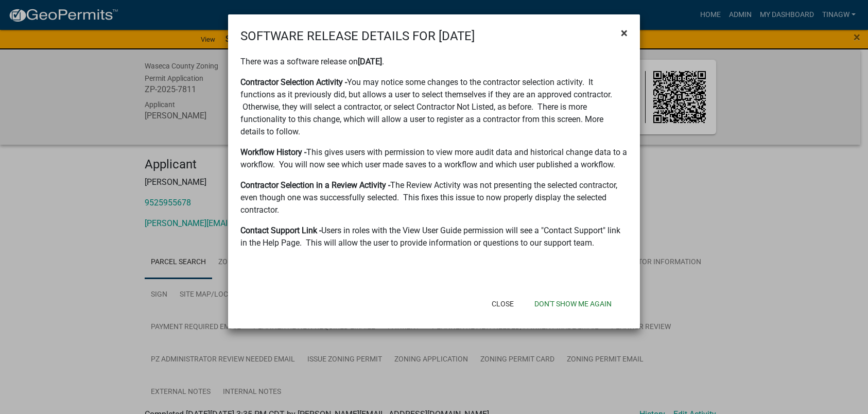 The image size is (868, 414). Describe the element at coordinates (281, 231) in the screenshot. I see `strong: Contact Support Link -` at that location.